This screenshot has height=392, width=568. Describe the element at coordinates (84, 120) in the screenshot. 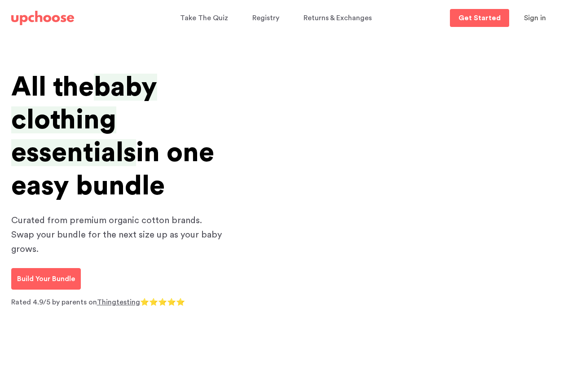

I see `span: baby clothing essentials` at that location.